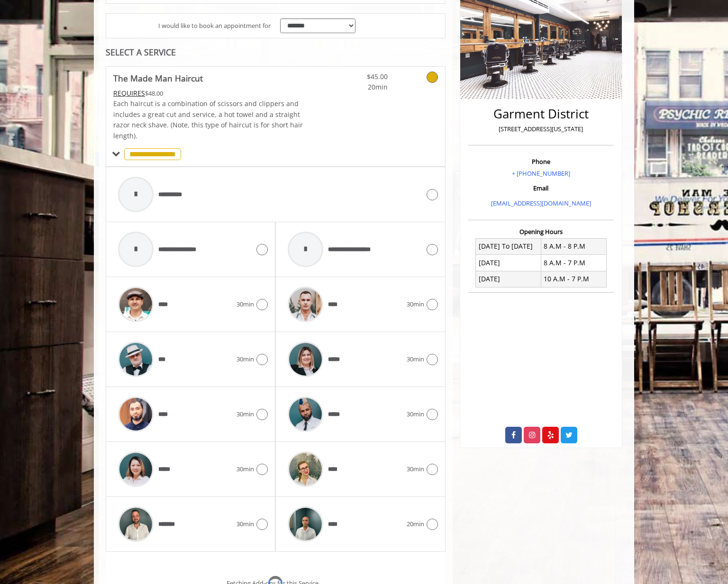  Describe the element at coordinates (541, 231) in the screenshot. I see `h3: Opening Hours` at that location.